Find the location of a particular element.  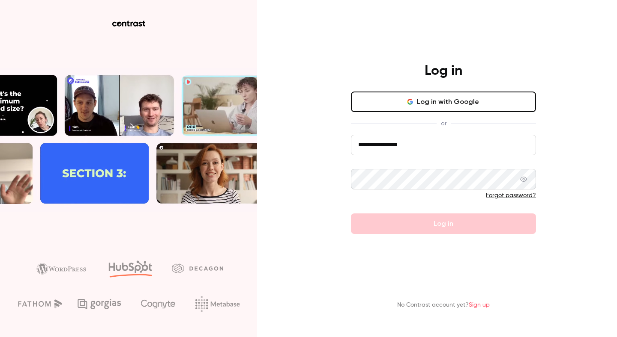

h4: Log in is located at coordinates (443, 71).